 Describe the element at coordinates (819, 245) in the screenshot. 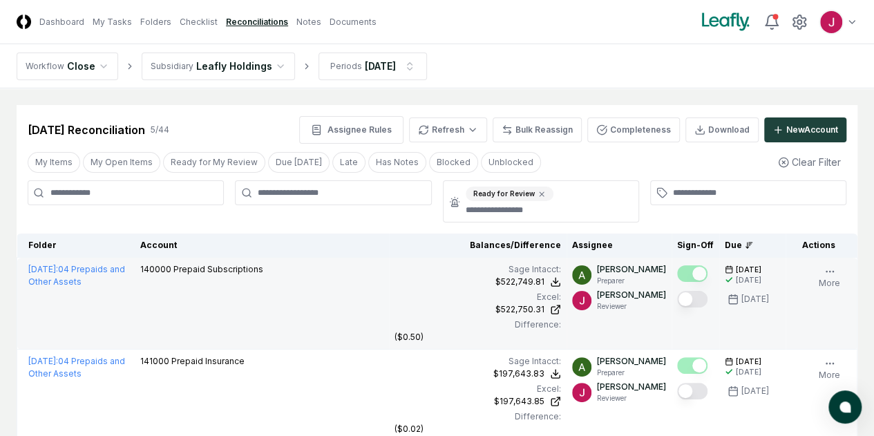

I see `div: Actions` at that location.